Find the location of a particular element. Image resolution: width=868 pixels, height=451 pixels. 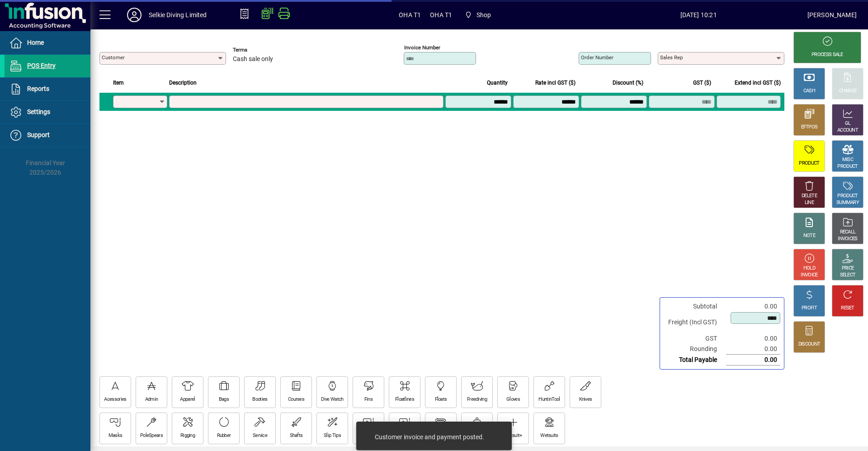

button: Profile is located at coordinates (134, 15).